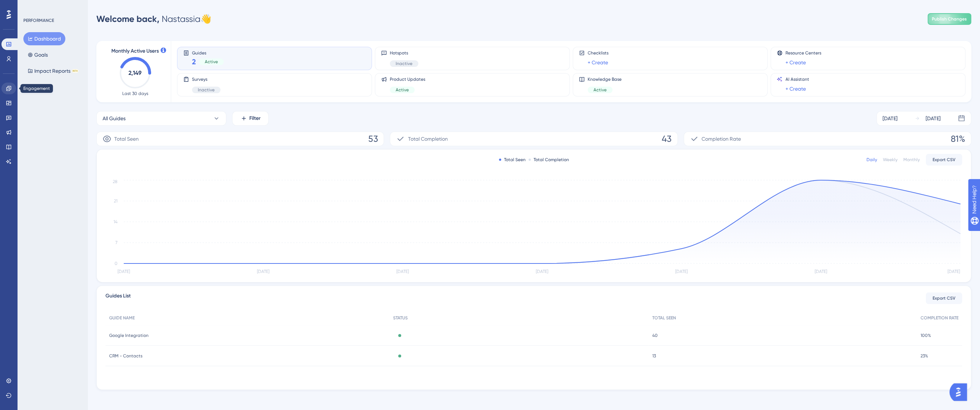  Describe the element at coordinates (75, 71) in the screenshot. I see `div: BETA` at that location.